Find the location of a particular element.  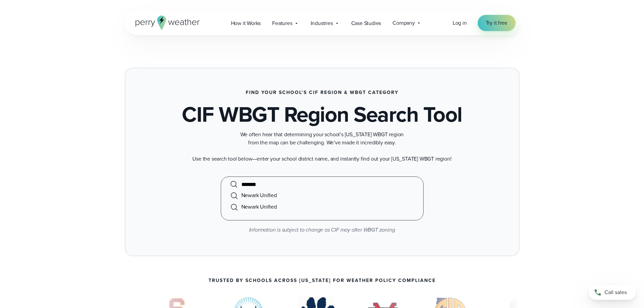

a: Call sales is located at coordinates (612, 292).